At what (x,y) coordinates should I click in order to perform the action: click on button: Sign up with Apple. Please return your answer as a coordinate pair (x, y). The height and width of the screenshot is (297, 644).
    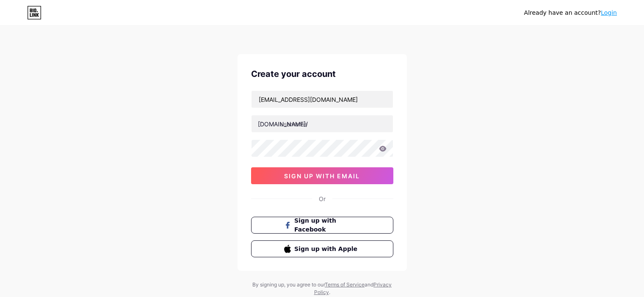
    Looking at the image, I should click on (322, 249).